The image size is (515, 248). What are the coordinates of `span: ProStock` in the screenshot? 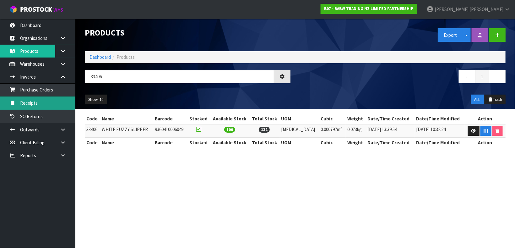 It's located at (36, 9).